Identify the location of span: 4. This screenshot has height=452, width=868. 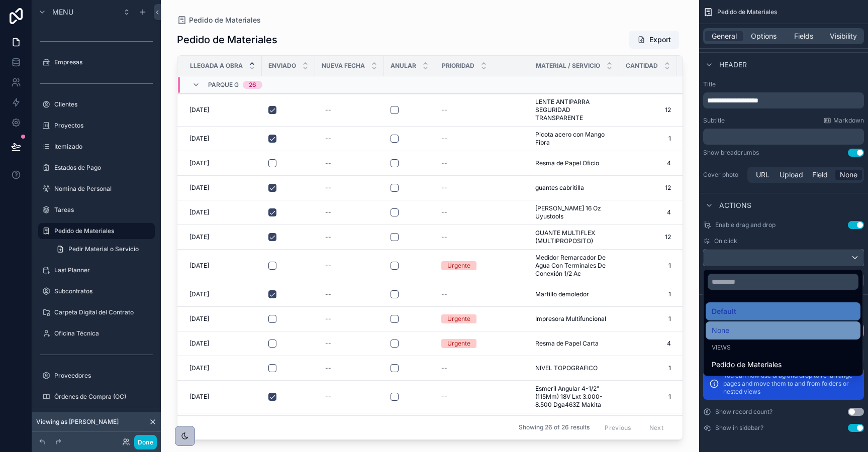
(648, 164).